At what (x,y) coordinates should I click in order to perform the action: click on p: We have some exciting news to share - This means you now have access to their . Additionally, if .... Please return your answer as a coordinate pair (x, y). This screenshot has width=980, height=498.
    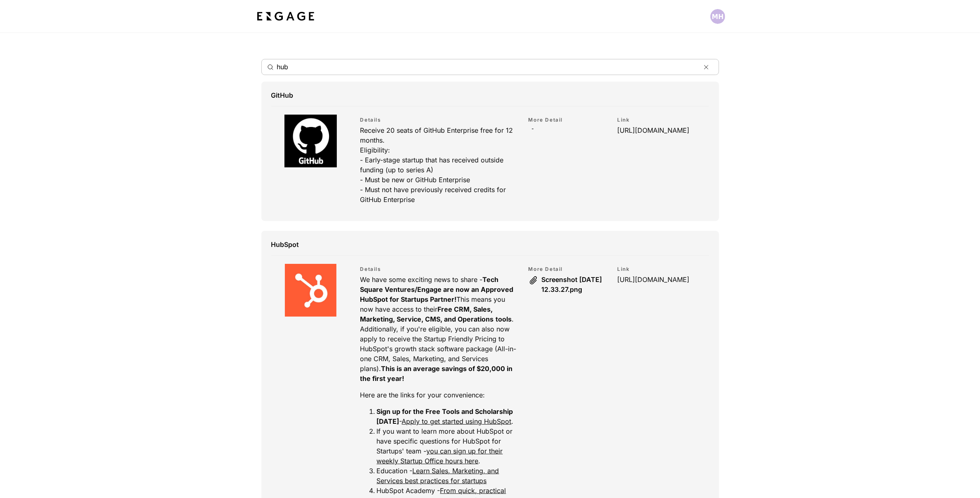
    Looking at the image, I should click on (440, 329).